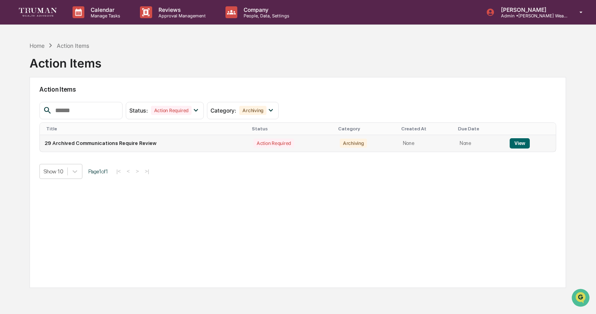 Image resolution: width=596 pixels, height=314 pixels. I want to click on img: logo, so click(38, 12).